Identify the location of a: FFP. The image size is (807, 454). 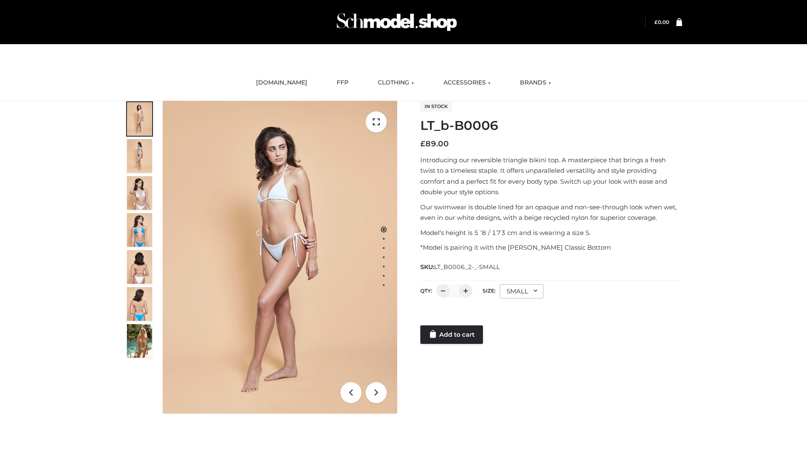
(342, 83).